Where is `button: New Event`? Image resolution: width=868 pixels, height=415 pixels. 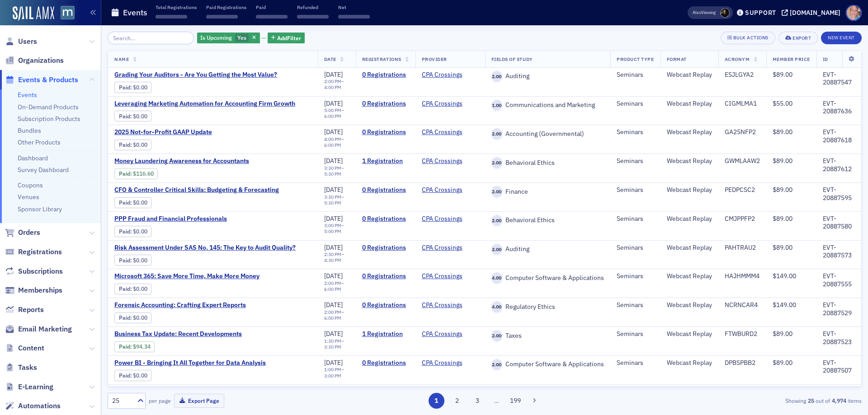
button: New Event is located at coordinates (842, 38).